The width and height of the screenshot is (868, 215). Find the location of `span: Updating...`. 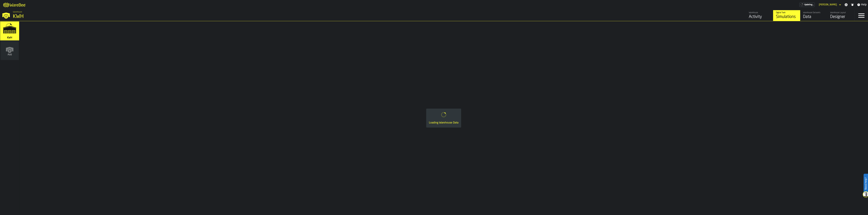

span: Updating... is located at coordinates (809, 4).